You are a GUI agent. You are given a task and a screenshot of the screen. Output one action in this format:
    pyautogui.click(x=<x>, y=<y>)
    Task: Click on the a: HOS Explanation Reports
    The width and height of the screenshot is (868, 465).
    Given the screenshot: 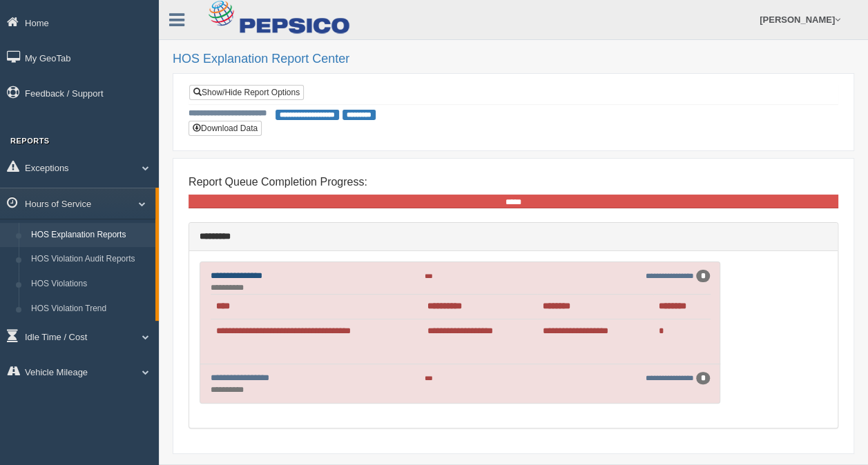 What is the action you would take?
    pyautogui.click(x=90, y=235)
    